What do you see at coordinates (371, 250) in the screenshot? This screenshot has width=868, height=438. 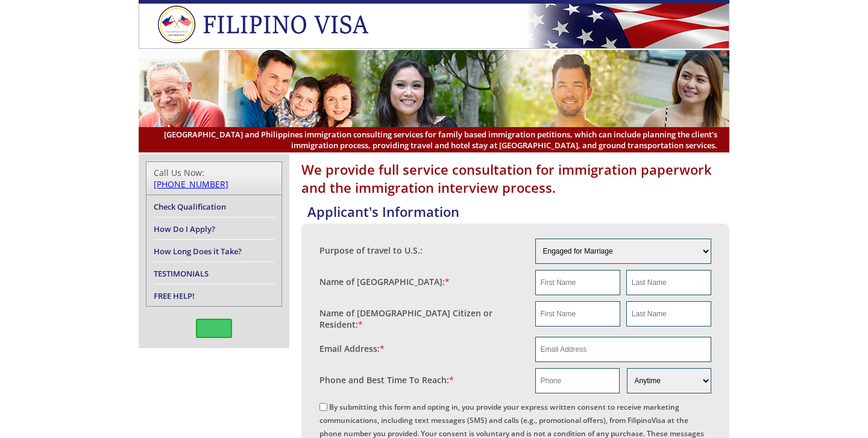 I see `label: Purpose of travel to U.S.:` at bounding box center [371, 250].